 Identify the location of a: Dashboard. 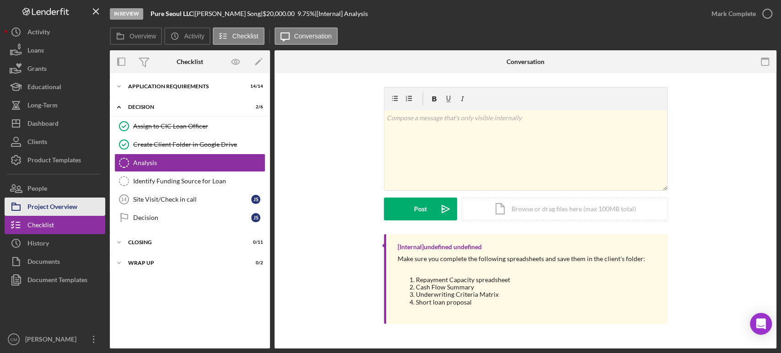
(55, 123).